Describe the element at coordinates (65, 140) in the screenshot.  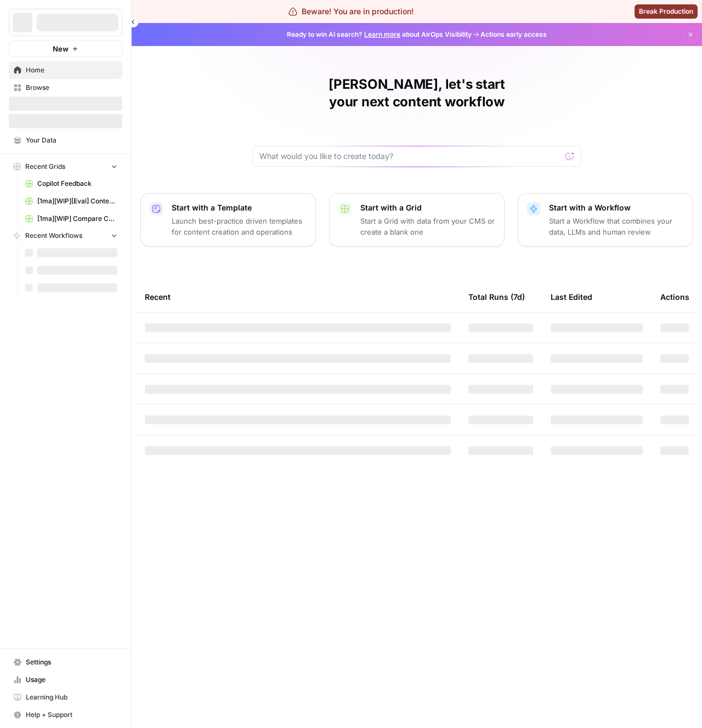
I see `a: Your Data` at that location.